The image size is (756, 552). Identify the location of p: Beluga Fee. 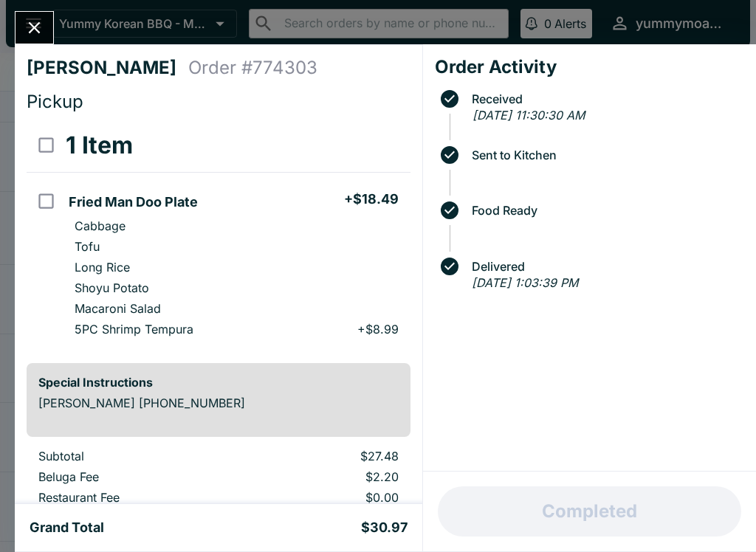
(136, 477).